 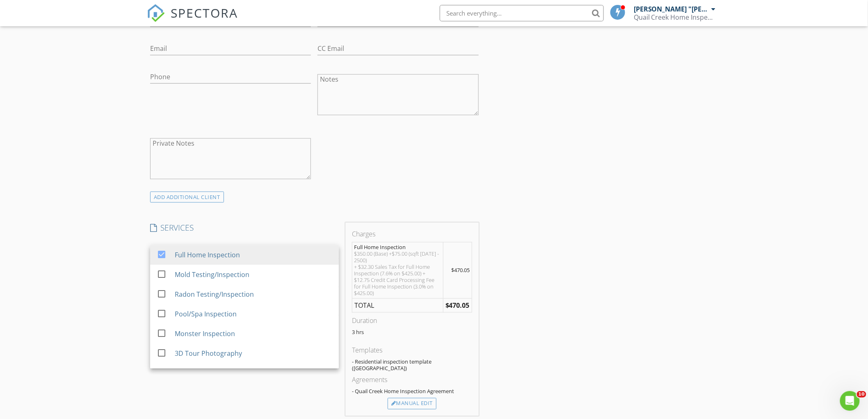 I want to click on img: The Best Home Inspection Software - Spectora, so click(x=155, y=13).